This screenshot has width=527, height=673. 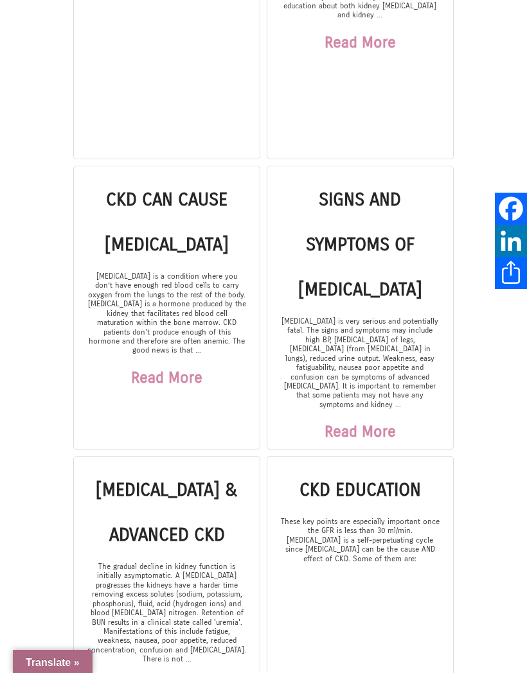 What do you see at coordinates (53, 663) in the screenshot?
I see `span: Translate »` at bounding box center [53, 663].